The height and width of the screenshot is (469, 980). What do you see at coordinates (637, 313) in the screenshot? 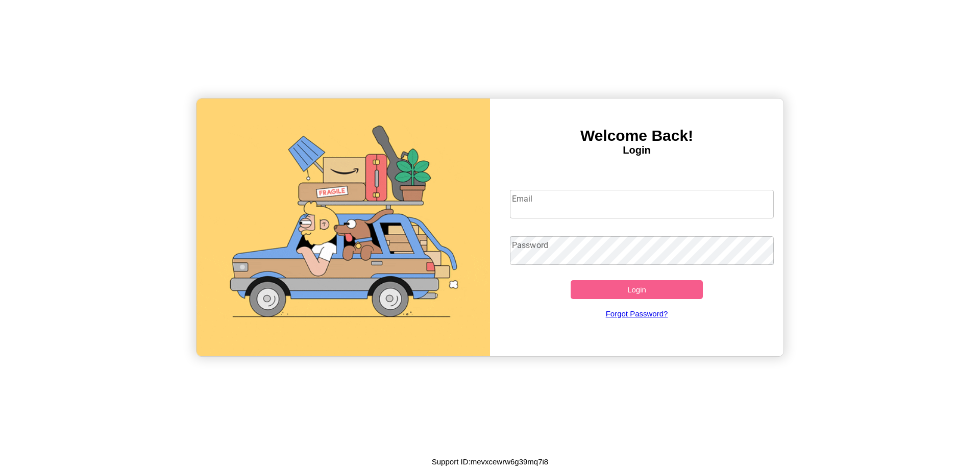
I see `a: Forgot Password?` at bounding box center [637, 313].